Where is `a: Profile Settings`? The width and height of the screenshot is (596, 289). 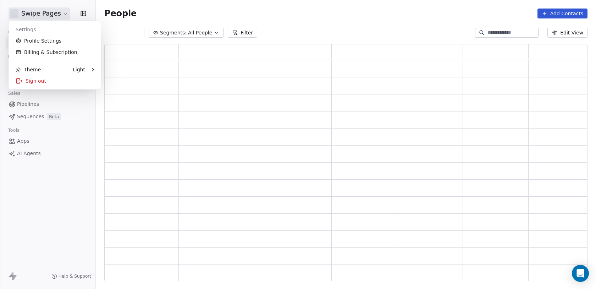 a: Profile Settings is located at coordinates (55, 41).